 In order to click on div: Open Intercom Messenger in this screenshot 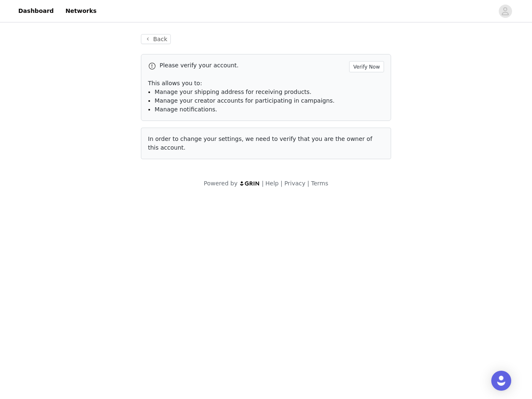, I will do `click(501, 380)`.